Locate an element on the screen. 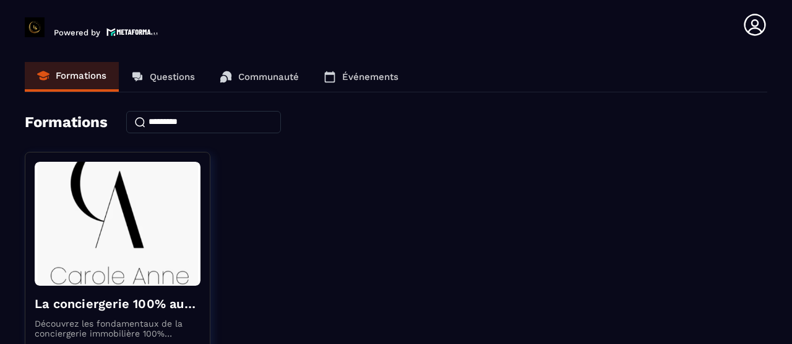 The image size is (792, 344). p: Communauté is located at coordinates (269, 77).